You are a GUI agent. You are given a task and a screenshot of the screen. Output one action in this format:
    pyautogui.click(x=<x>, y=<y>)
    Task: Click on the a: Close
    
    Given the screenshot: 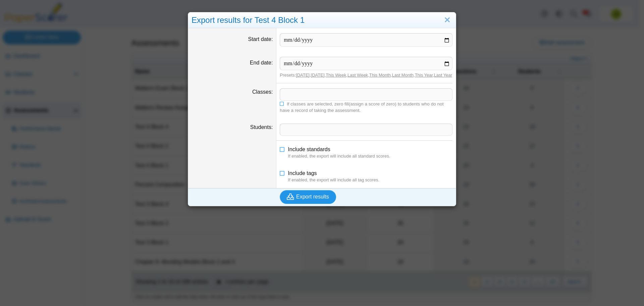 What is the action you would take?
    pyautogui.click(x=447, y=20)
    